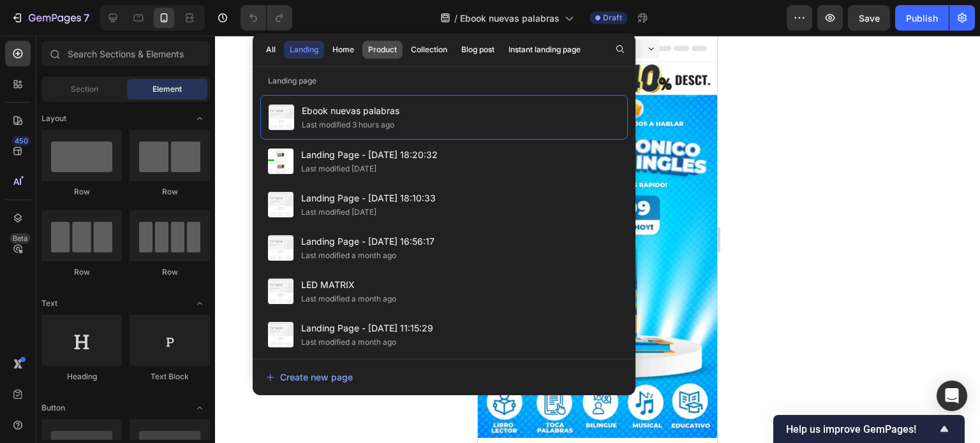  What do you see at coordinates (270, 50) in the screenshot?
I see `button: All` at bounding box center [270, 50].